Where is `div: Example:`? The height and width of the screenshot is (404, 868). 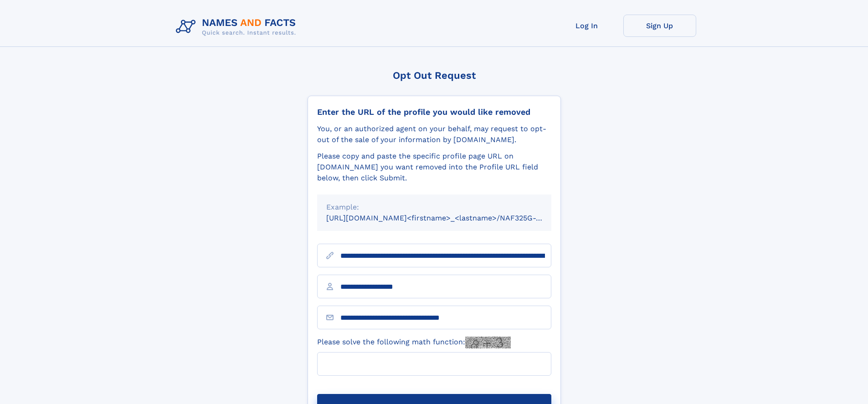 div: Example: is located at coordinates (435, 207).